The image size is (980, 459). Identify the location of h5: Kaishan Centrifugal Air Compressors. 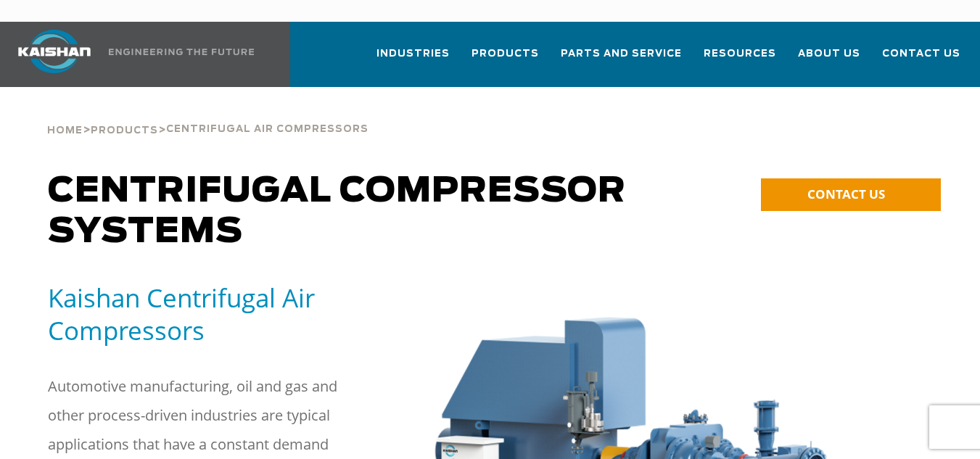
(219, 314).